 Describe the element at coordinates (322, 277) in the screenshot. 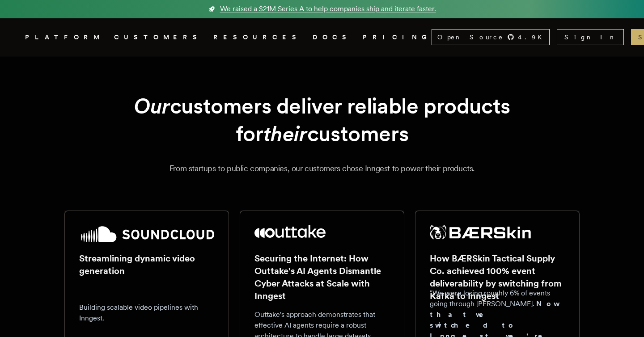

I see `h2: Securing the Internet: How Outtake's AI Agents Dismantle Cyber Attacks at Scale with Inngest` at that location.